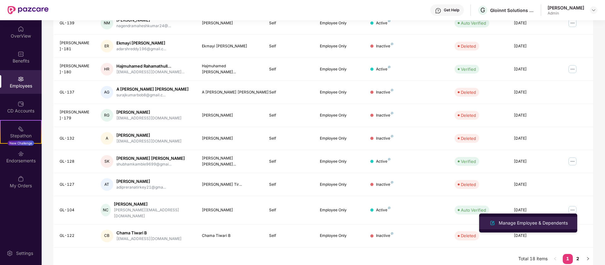 The width and height of the screenshot is (605, 265). What do you see at coordinates (107, 46) in the screenshot?
I see `div: ER` at bounding box center [107, 46].